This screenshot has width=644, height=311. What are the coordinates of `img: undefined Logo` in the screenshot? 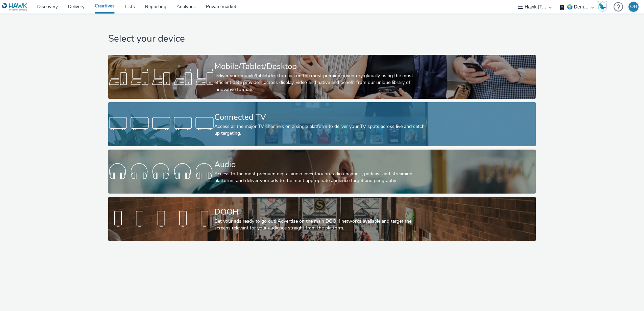 It's located at (14, 7).